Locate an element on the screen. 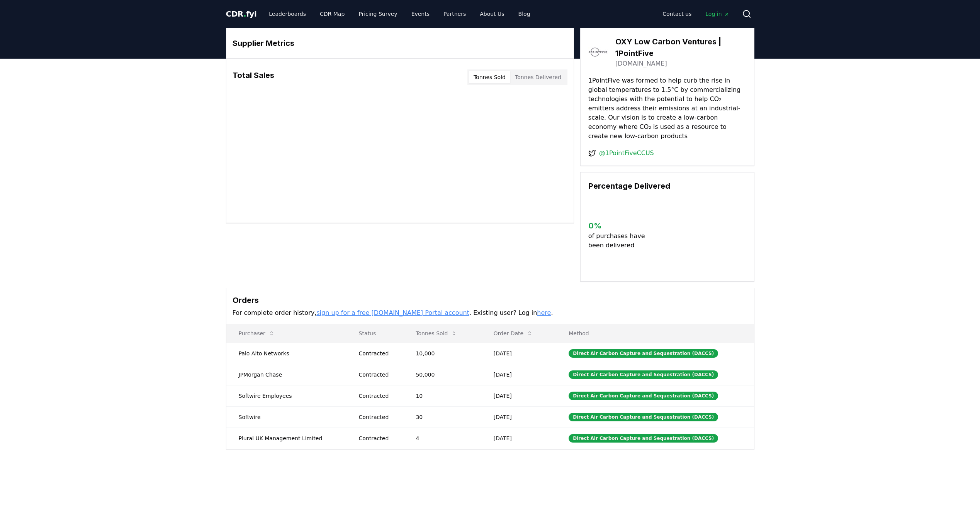 The width and height of the screenshot is (980, 507). a: About Us is located at coordinates (491, 14).